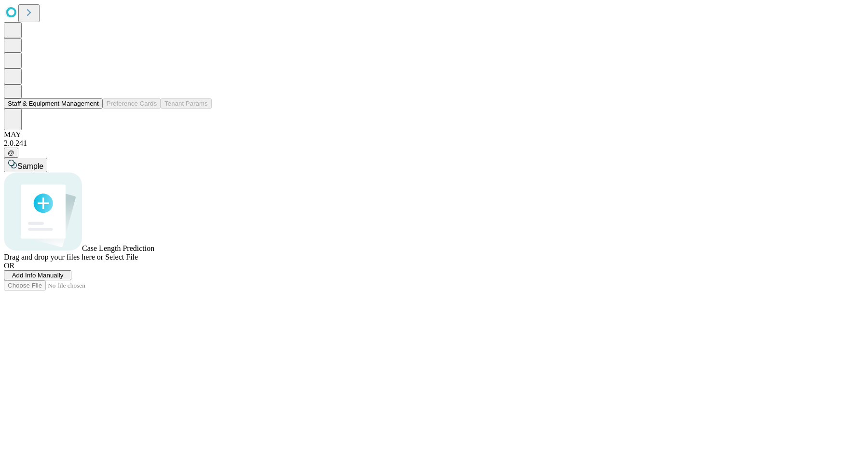 The width and height of the screenshot is (868, 469). I want to click on span: Add Info Manually, so click(38, 275).